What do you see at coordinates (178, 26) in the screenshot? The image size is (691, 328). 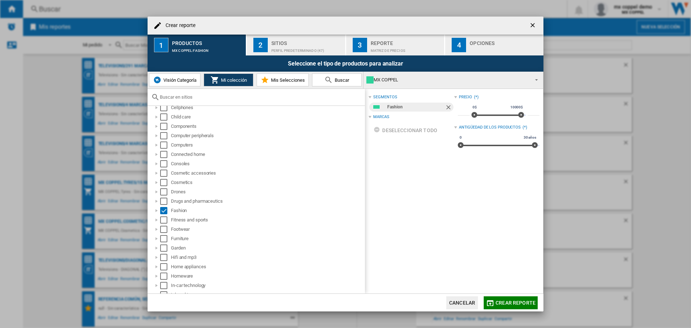 I see `h4: Crear reporte` at bounding box center [178, 26].